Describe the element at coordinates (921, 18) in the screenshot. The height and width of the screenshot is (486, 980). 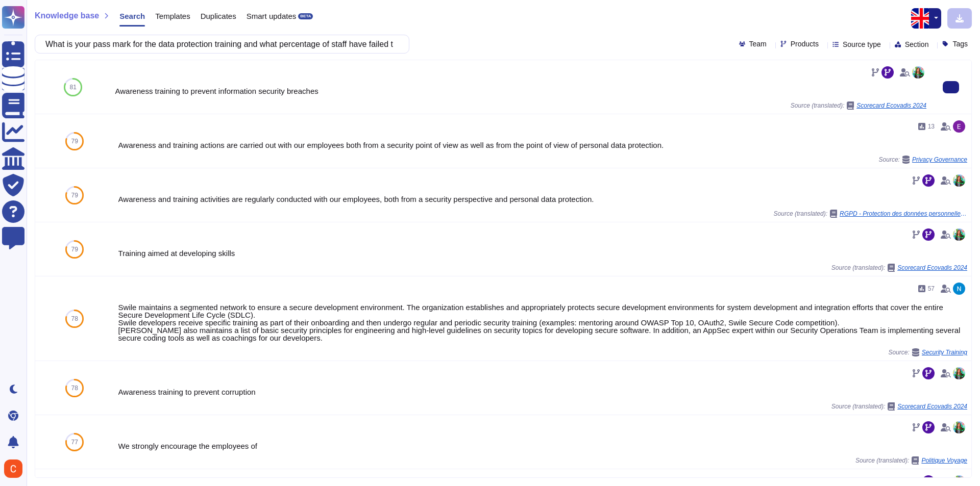
I see `img: en` at that location.